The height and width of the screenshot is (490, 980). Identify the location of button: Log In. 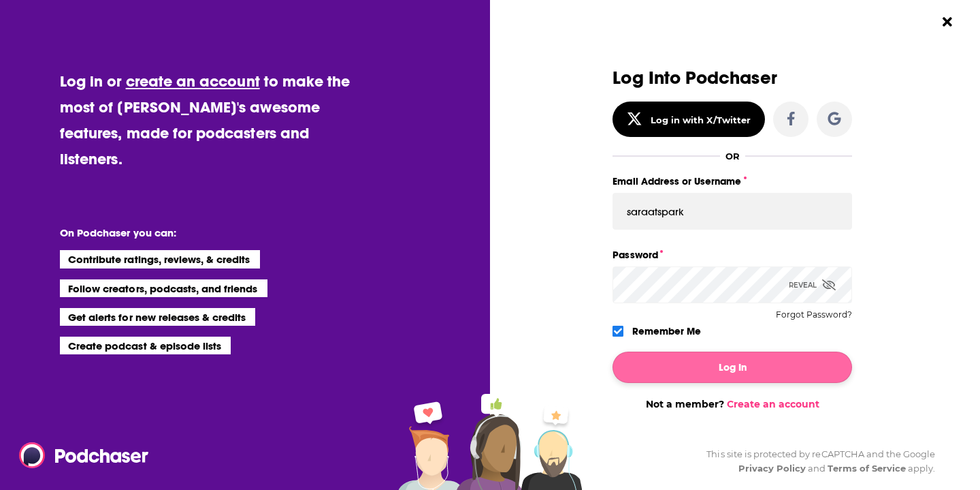
(733, 367).